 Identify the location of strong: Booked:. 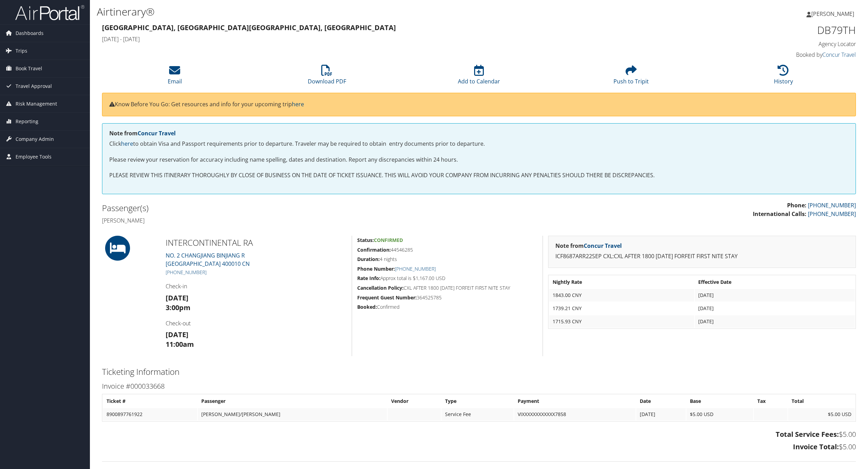
(367, 306).